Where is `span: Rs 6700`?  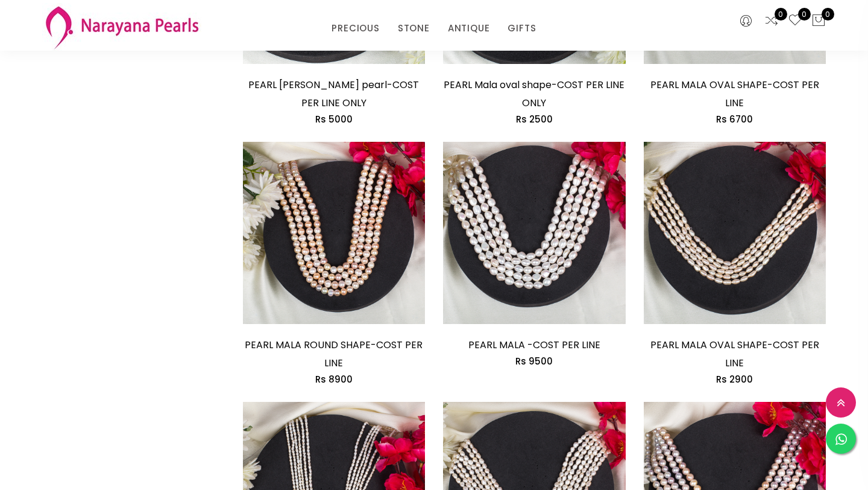
span: Rs 6700 is located at coordinates (734, 119).